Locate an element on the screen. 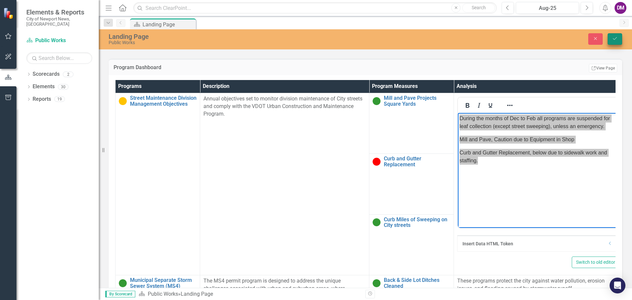 The height and width of the screenshot is (300, 632). div: Insert Data HTML Token is located at coordinates (534, 244).